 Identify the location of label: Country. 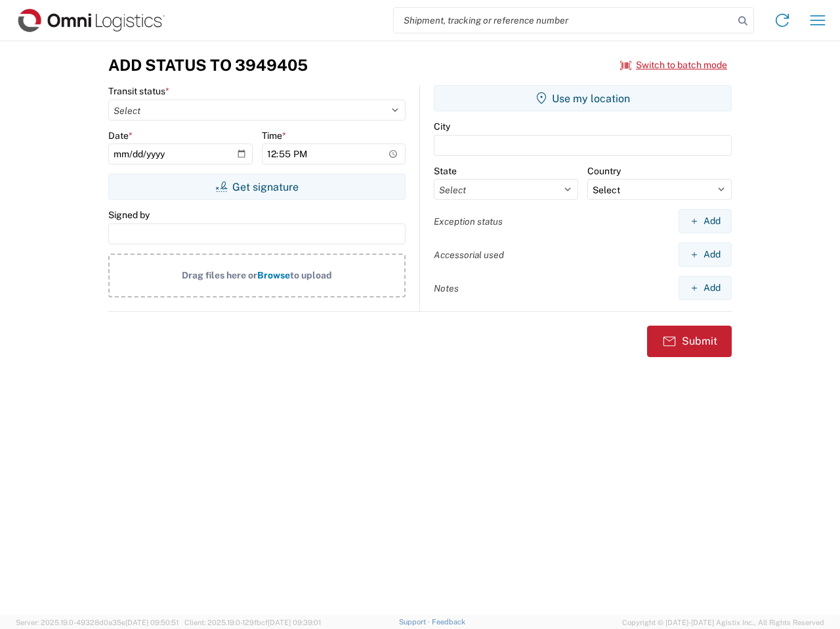
(603, 171).